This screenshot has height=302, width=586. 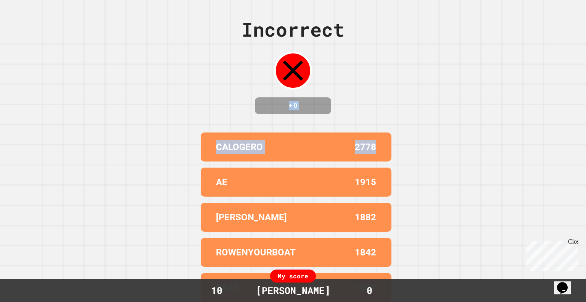 What do you see at coordinates (369, 290) in the screenshot?
I see `div: 0` at bounding box center [369, 290].